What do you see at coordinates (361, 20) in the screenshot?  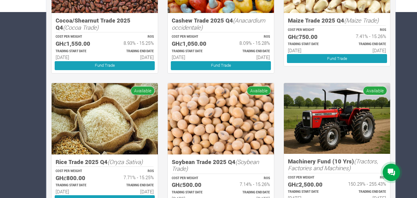 I see `i: (Maize Trade)` at bounding box center [361, 20].